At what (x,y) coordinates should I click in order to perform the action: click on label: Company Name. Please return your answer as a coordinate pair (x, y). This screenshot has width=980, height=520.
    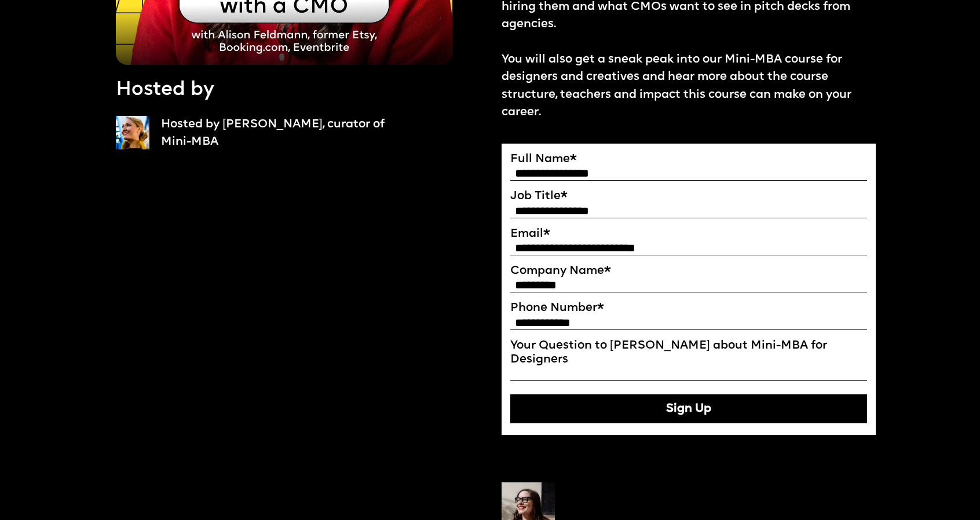
    Looking at the image, I should click on (689, 271).